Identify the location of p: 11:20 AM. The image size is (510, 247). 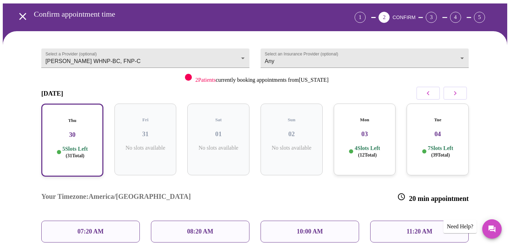
(419, 232).